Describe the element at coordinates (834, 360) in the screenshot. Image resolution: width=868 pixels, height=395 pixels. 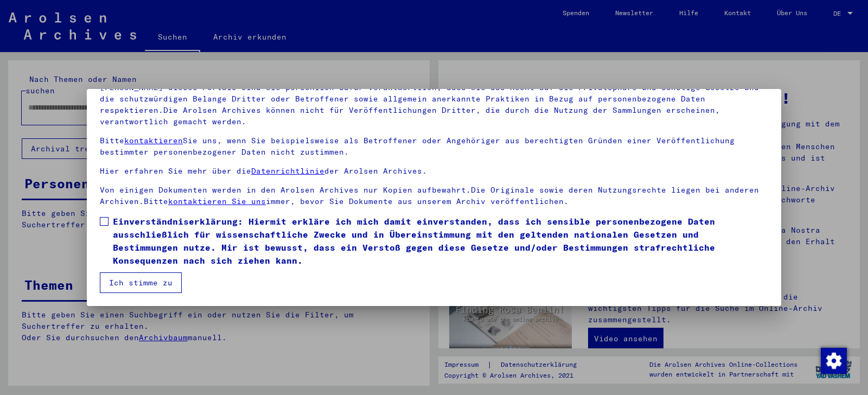
I see `div: Zustimmung ändern` at that location.